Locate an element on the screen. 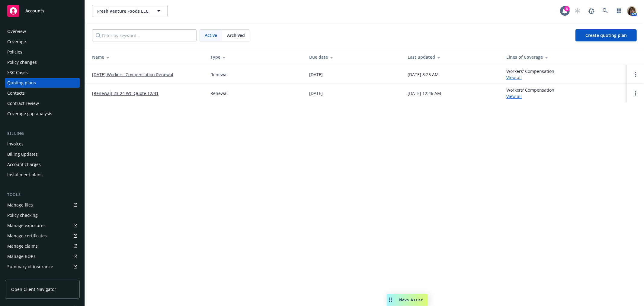 Image resolution: width=644 pixels, height=306 pixels. a: Search is located at coordinates (606, 11).